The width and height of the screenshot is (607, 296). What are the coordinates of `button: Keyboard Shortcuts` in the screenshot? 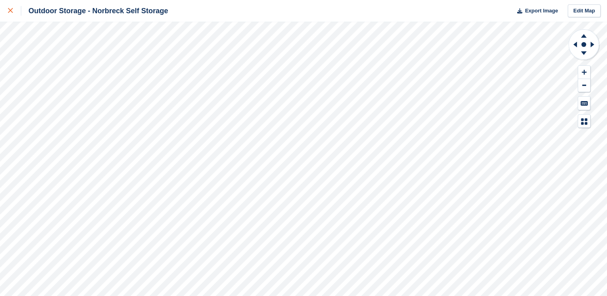 It's located at (584, 103).